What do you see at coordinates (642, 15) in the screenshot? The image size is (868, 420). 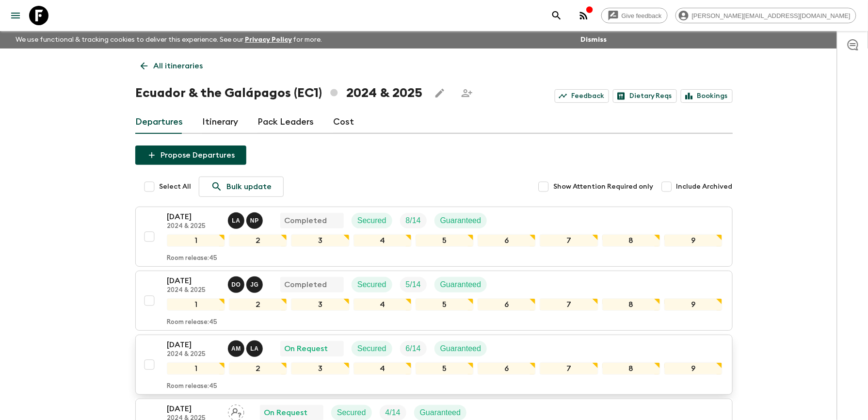 I see `span: Give feedback` at bounding box center [642, 15].